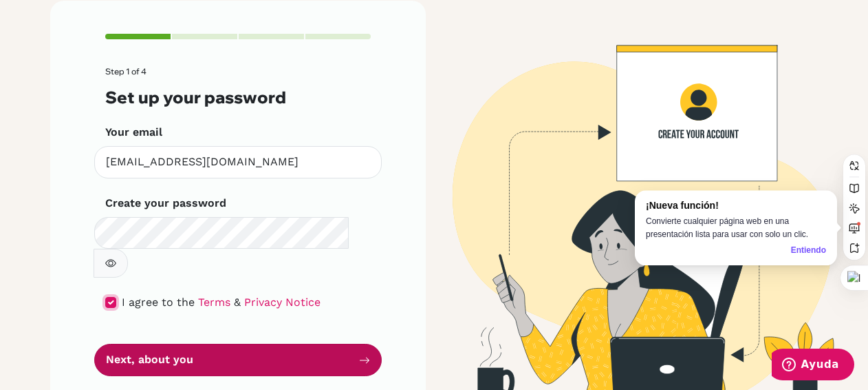  What do you see at coordinates (214, 302) in the screenshot?
I see `a: Terms` at bounding box center [214, 302].